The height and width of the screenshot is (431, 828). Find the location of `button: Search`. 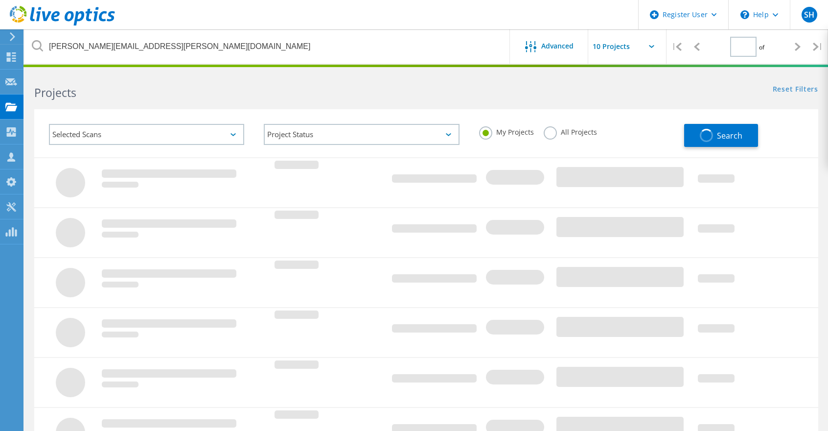

button: Search is located at coordinates (721, 135).